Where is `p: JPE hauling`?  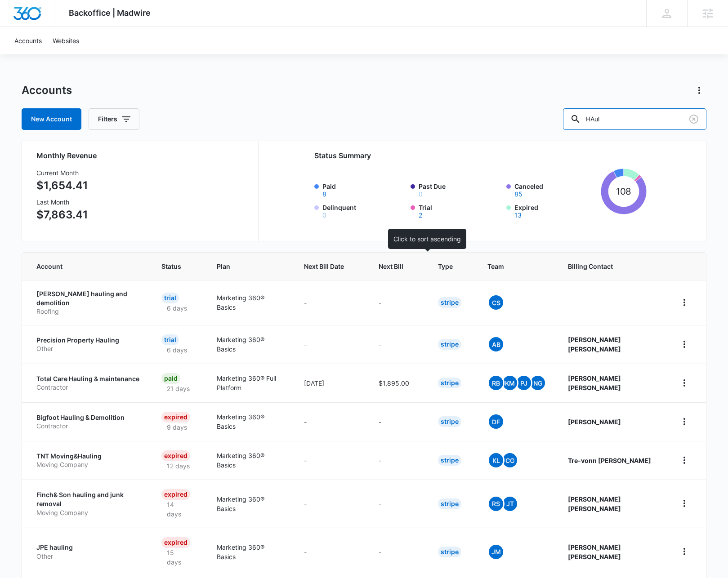 p: JPE hauling is located at coordinates (88, 547).